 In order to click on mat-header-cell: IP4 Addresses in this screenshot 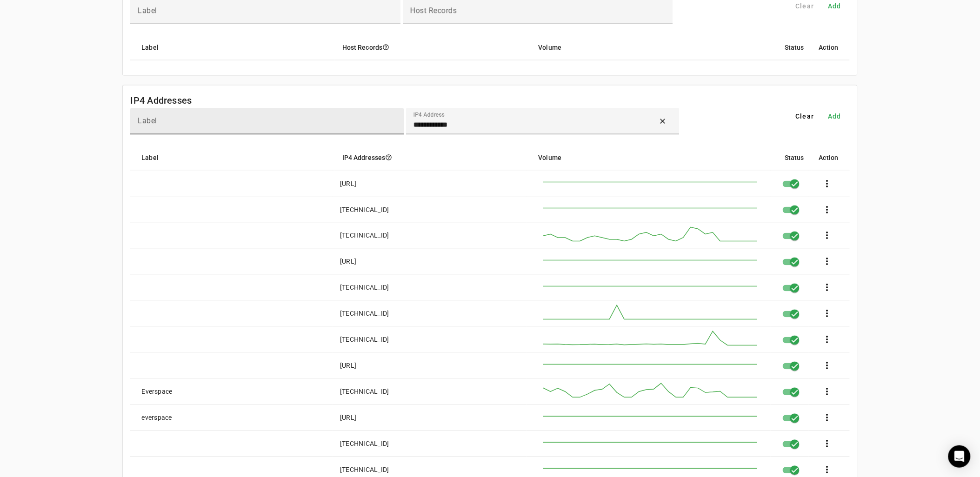, I will do `click(433, 158)`.